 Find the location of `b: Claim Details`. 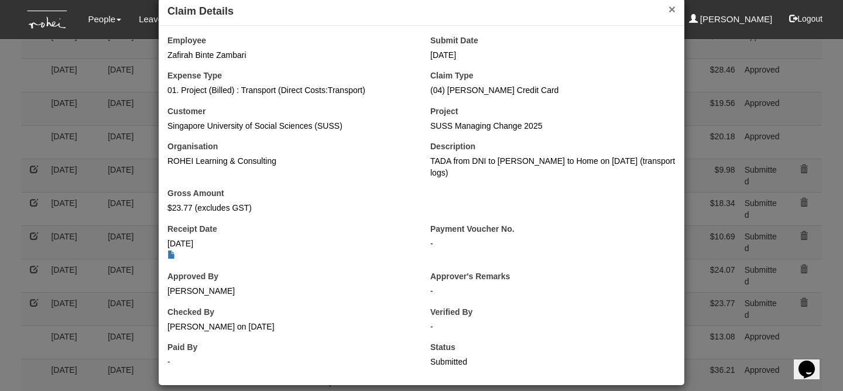

b: Claim Details is located at coordinates (200, 11).